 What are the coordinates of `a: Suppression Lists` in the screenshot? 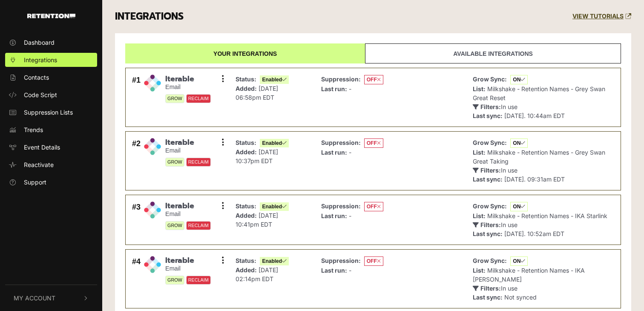 It's located at (51, 112).